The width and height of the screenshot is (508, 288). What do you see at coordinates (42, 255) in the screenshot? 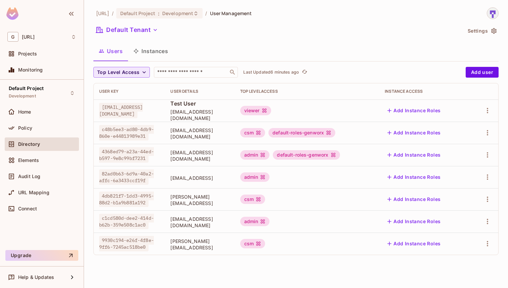
I see `button: Upgrade` at bounding box center [42, 255].